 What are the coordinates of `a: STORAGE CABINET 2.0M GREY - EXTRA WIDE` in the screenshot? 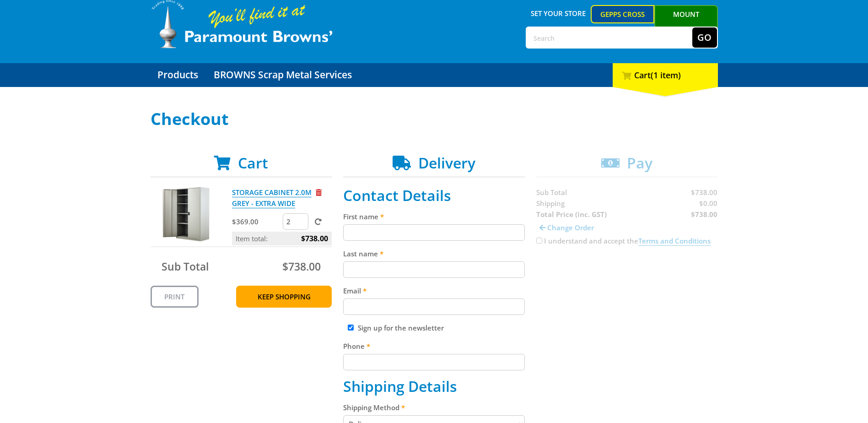 It's located at (272, 198).